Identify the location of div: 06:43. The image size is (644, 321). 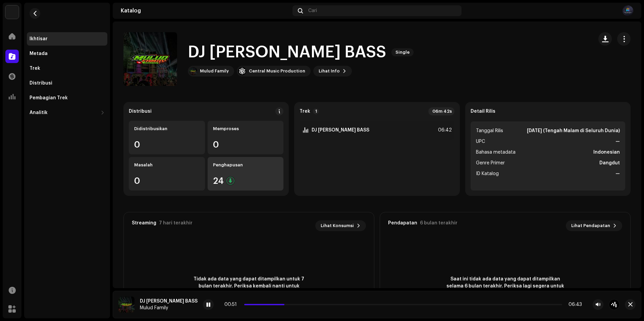
(574, 304).